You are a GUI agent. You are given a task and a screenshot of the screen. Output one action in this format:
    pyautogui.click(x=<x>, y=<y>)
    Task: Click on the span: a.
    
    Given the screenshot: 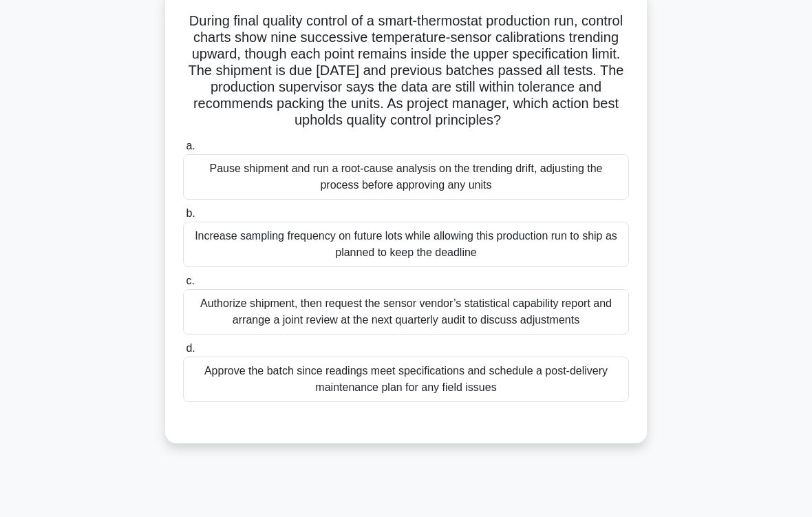 What is the action you would take?
    pyautogui.click(x=190, y=146)
    